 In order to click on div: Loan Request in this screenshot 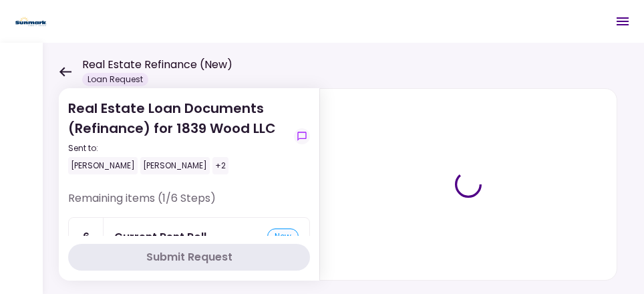, I will do `click(115, 79)`.